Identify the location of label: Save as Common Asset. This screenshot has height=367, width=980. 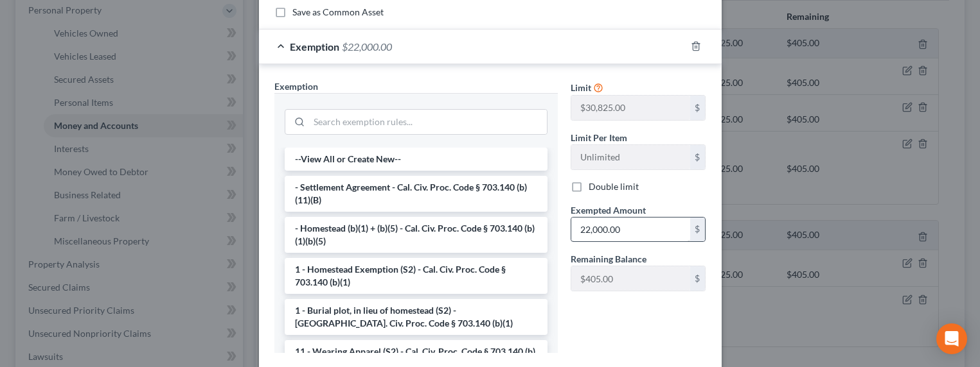
(338, 12).